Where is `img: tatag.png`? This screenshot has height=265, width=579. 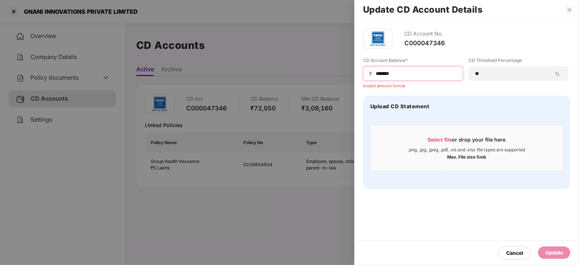 img: tatag.png is located at coordinates (378, 39).